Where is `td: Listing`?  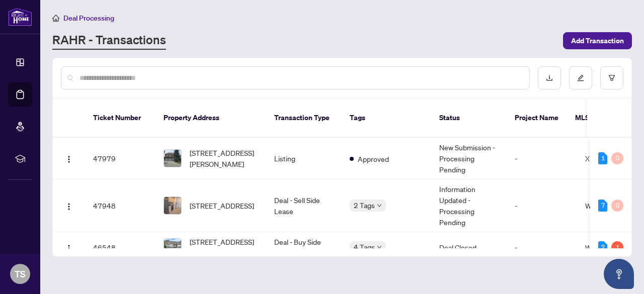
td: Listing is located at coordinates (304, 158).